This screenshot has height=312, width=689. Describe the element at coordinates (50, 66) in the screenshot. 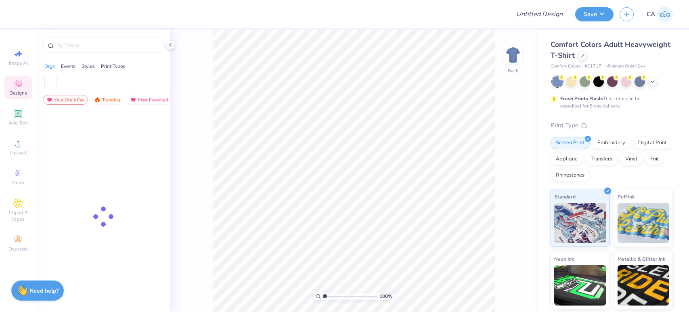

I see `div: Orgs` at that location.